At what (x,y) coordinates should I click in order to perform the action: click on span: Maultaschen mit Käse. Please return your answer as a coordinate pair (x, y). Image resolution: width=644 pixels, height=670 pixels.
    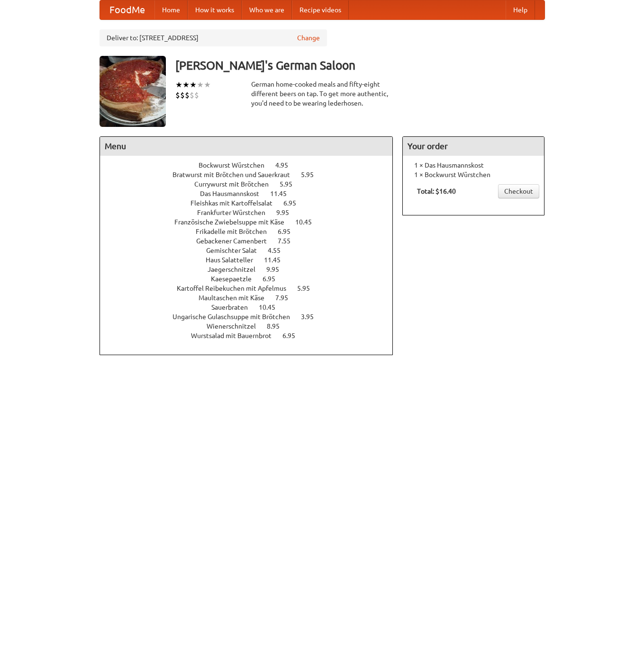
    Looking at the image, I should click on (236, 298).